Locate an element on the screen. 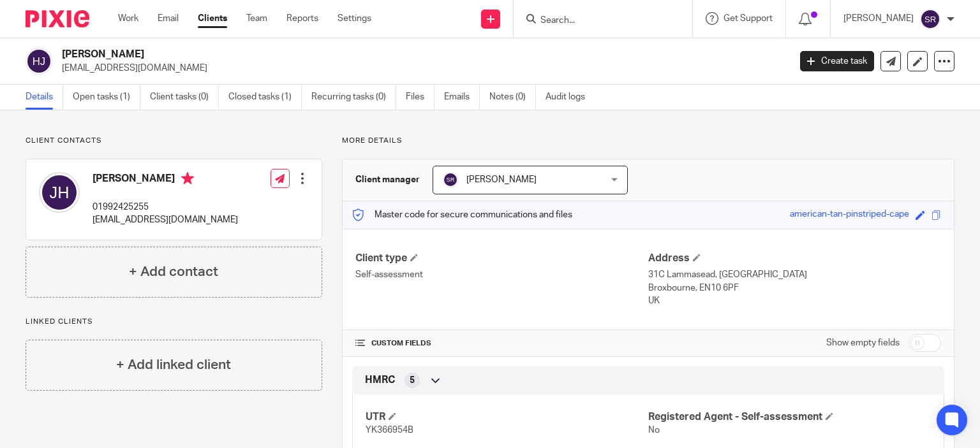 This screenshot has height=448, width=980. input: Search is located at coordinates (596, 21).